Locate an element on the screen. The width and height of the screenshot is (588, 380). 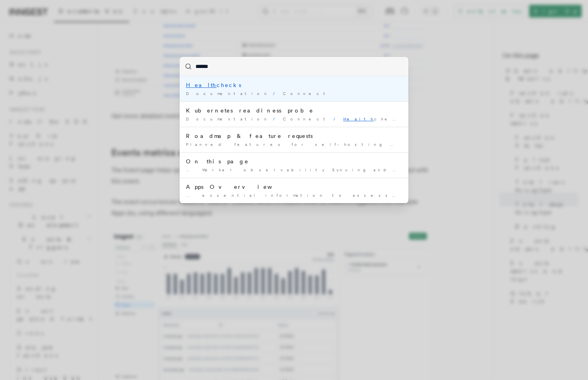
div: … Worker observability Syncing and Rollbacks checks Kubernetes readiness probe … is located at coordinates (294, 170).